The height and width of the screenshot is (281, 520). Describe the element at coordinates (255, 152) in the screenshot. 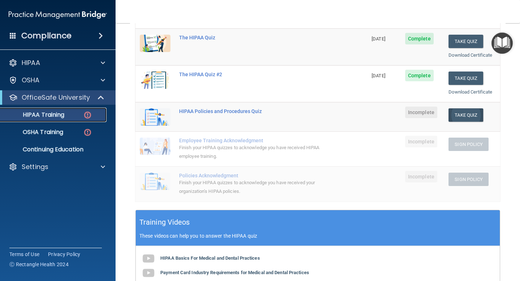

I see `div: Finish your HIPAA quizzes to acknowledge you have received HIPAA employee training.` at that location.